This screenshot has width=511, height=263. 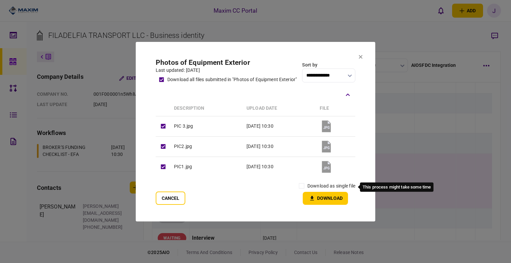 I want to click on div: Sort by, so click(x=329, y=65).